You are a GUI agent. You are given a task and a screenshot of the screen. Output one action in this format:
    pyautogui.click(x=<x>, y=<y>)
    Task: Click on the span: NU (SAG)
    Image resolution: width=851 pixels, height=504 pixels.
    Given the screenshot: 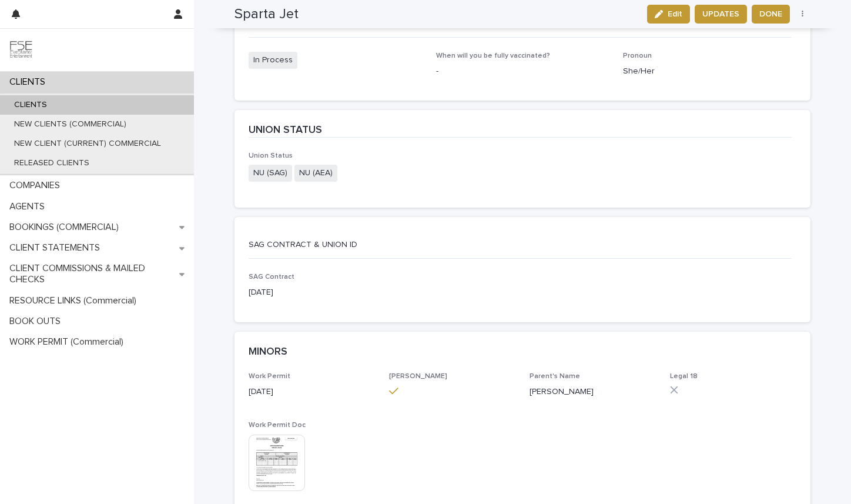 What is the action you would take?
    pyautogui.click(x=270, y=173)
    